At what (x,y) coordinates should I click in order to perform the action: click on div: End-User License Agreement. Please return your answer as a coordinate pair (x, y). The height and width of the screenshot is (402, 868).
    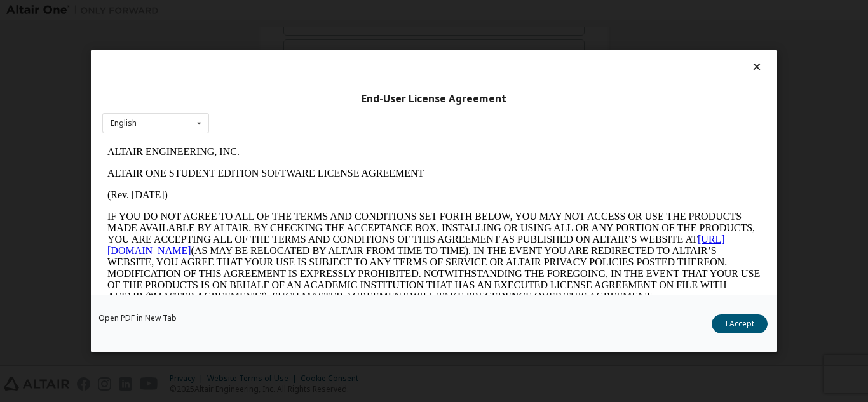
    Looking at the image, I should click on (434, 99).